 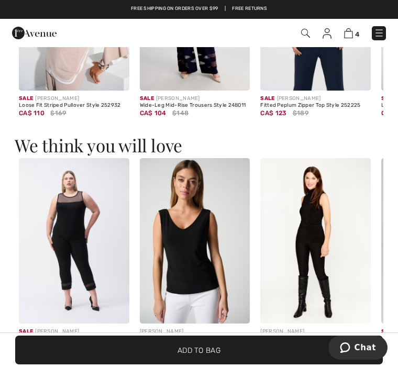 What do you see at coordinates (379, 33) in the screenshot?
I see `img: Menu` at bounding box center [379, 33].